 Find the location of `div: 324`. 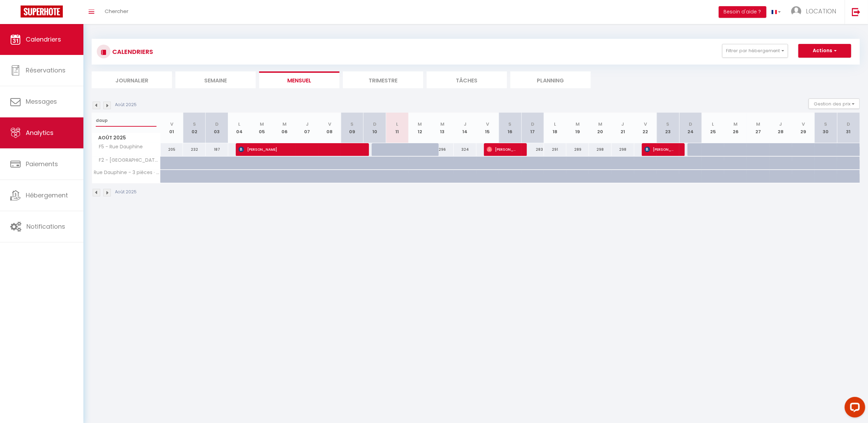

div: 324 is located at coordinates (465, 149).